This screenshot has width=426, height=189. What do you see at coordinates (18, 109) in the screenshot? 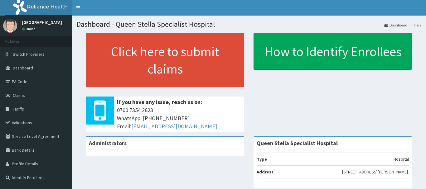
I see `span: Tariffs` at bounding box center [18, 109].